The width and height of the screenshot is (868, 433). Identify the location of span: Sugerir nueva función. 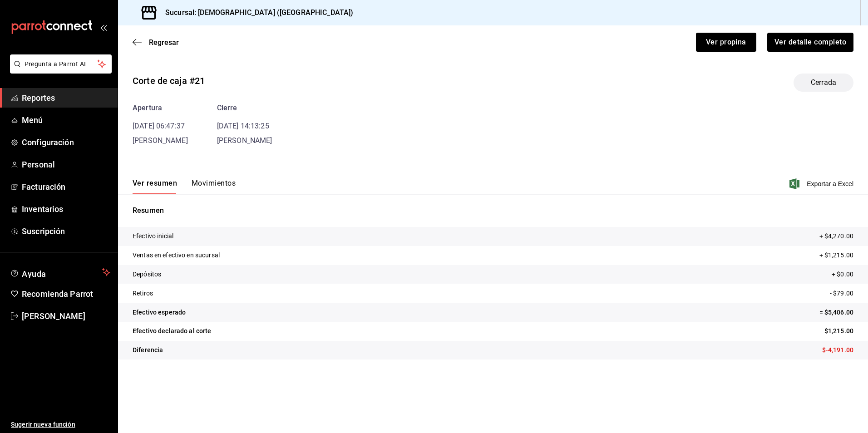
(61, 424).